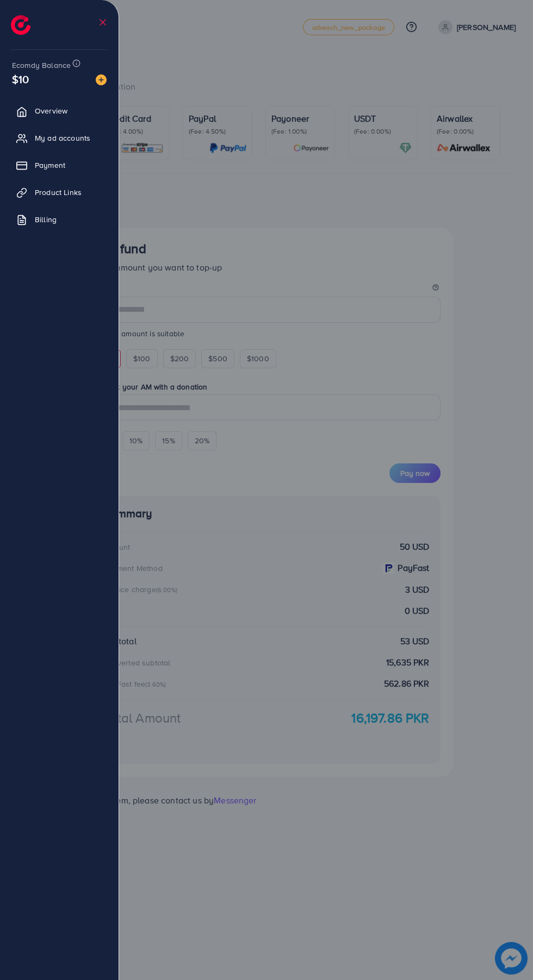 Image resolution: width=533 pixels, height=980 pixels. Describe the element at coordinates (59, 165) in the screenshot. I see `a: Payment` at that location.